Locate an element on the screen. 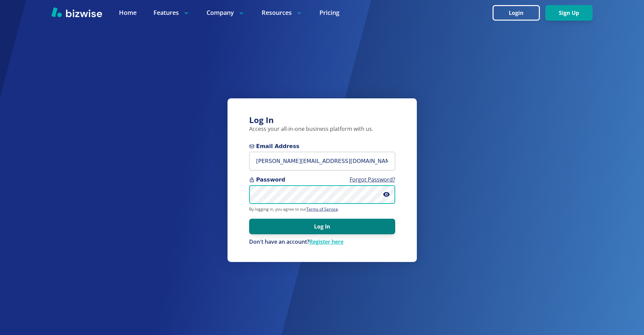 The image size is (644, 335). a: Forgot Password? is located at coordinates (372, 180).